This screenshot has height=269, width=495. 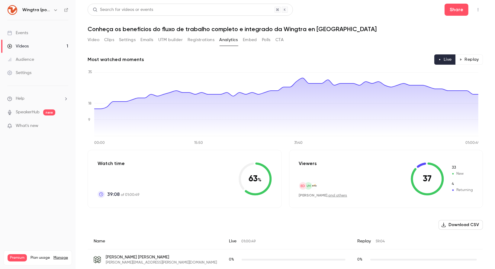 I want to click on tspan: 18, so click(x=90, y=104).